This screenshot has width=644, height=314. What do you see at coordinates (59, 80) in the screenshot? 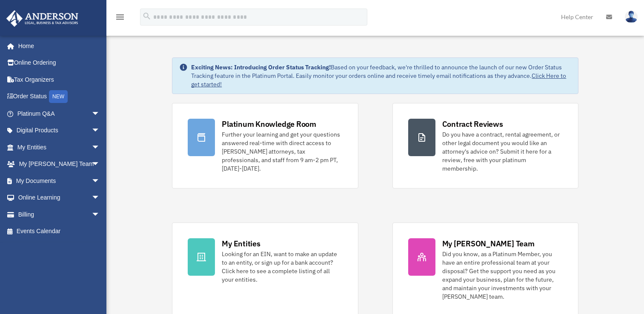
I see `a: Tax Organizers` at bounding box center [59, 80].